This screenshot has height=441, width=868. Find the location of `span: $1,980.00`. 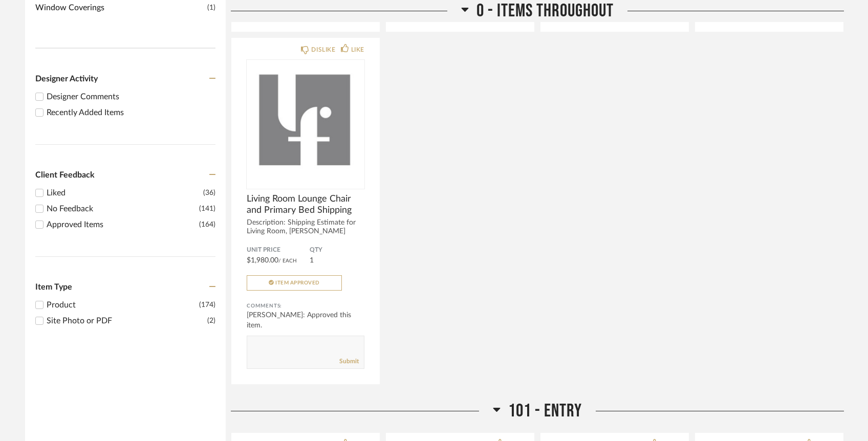

span: $1,980.00 is located at coordinates (263, 261).